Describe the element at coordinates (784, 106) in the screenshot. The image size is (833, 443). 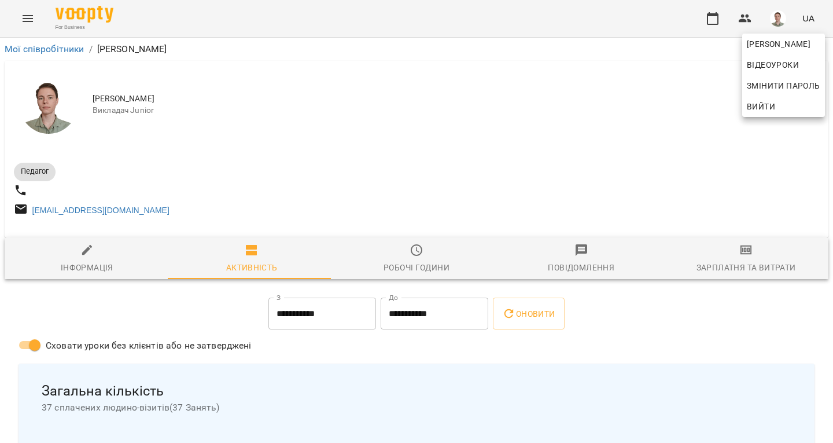
I see `button: Вийти` at that location.